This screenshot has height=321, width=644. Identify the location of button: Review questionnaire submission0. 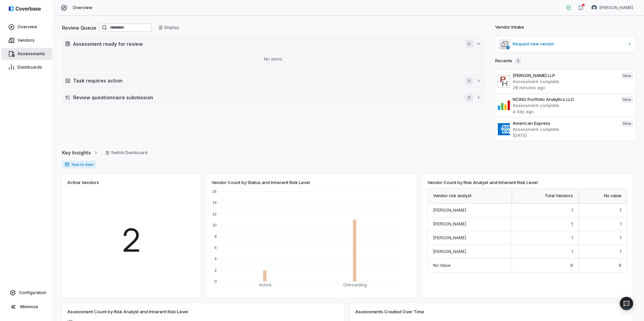
(273, 97).